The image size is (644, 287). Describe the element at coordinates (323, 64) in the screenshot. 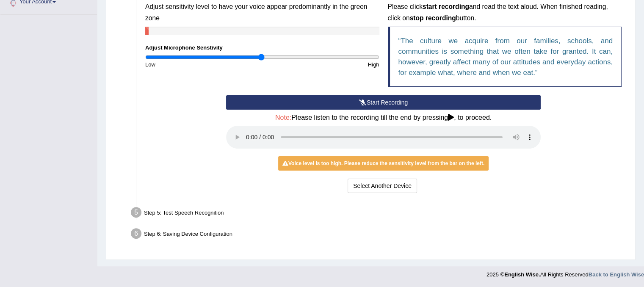

I see `div: High` at that location.